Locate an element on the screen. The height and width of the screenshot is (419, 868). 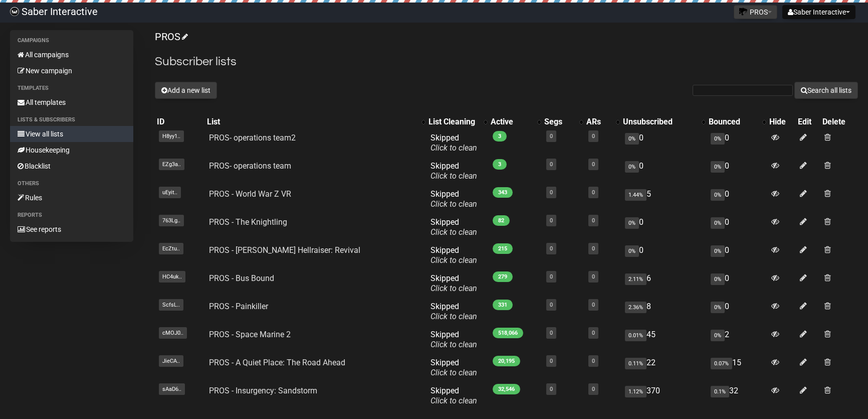
th: ARs: No sort applied, activate to apply an ascending sort is located at coordinates (603, 122).